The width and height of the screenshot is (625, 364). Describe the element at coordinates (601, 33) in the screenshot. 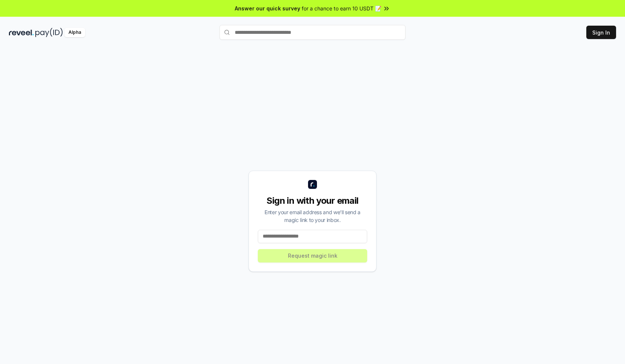

I see `button: Sign In` at that location.